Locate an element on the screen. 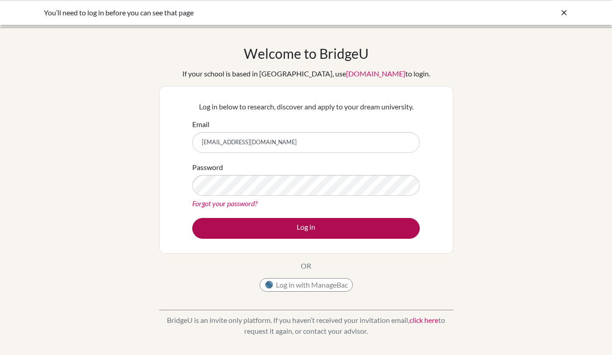  p: OR is located at coordinates (306, 266).